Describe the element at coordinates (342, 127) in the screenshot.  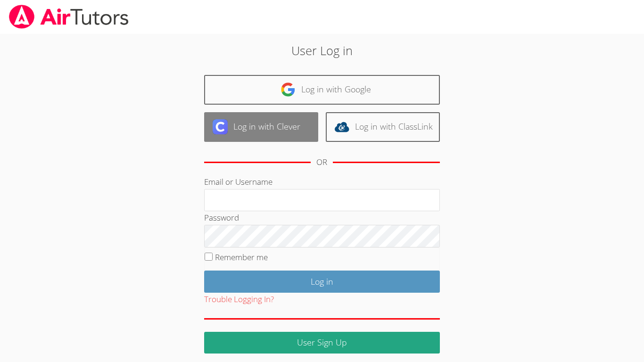
I see `img: classlink-logo-d6bb404cc1216ec64c9a2012d9dc4662098be43eaf13dc465df04b49fa7ab582.svg` at that location.